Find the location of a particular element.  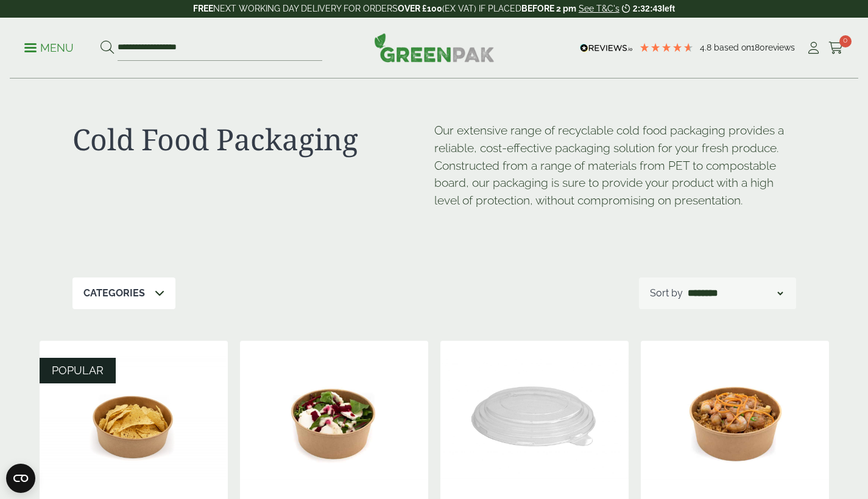

a: Kraft Bowl 1090ml with Prawns and Rice is located at coordinates (734, 417).